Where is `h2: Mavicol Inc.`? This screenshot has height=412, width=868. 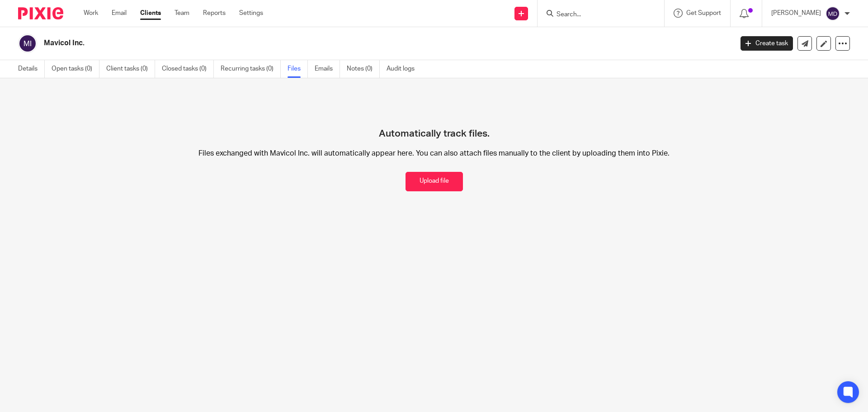
h2: Mavicol Inc. is located at coordinates (317, 43).